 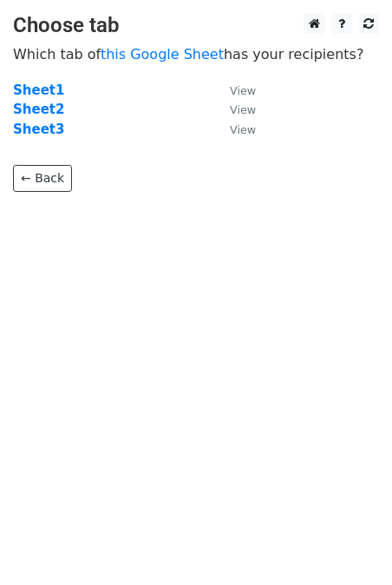 I want to click on strong: Sheet1, so click(x=38, y=90).